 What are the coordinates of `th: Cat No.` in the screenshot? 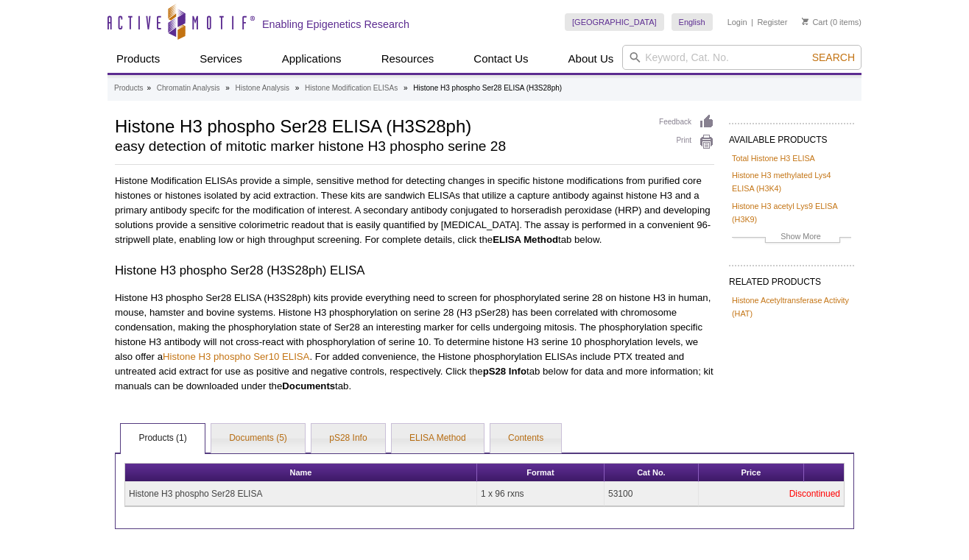 It's located at (651, 472).